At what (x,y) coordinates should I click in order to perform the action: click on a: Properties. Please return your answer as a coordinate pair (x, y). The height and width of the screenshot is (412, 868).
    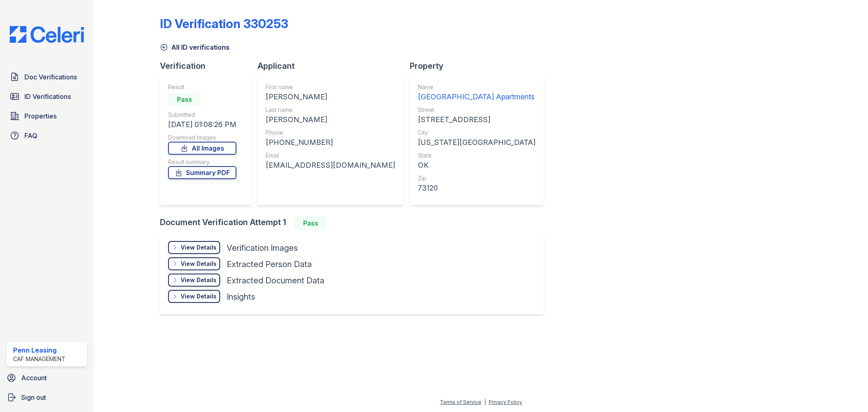
    Looking at the image, I should click on (47, 116).